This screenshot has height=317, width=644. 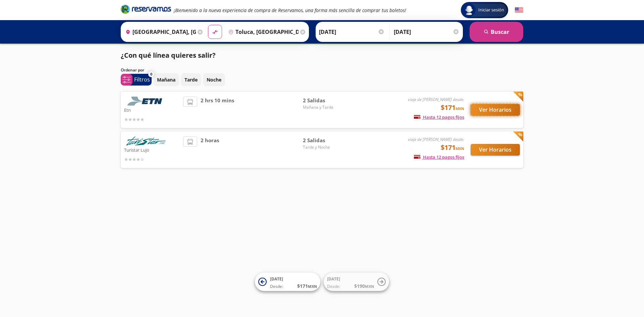 I want to click on p: Mañana, so click(x=166, y=79).